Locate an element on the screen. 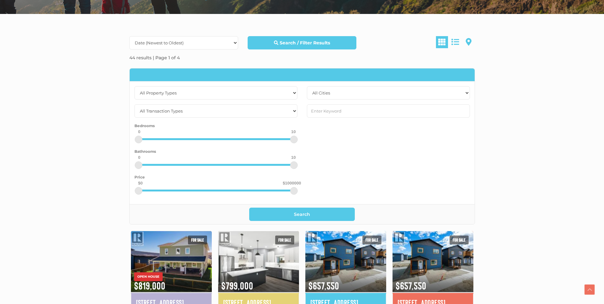  small: Bedrooms is located at coordinates (145, 126).